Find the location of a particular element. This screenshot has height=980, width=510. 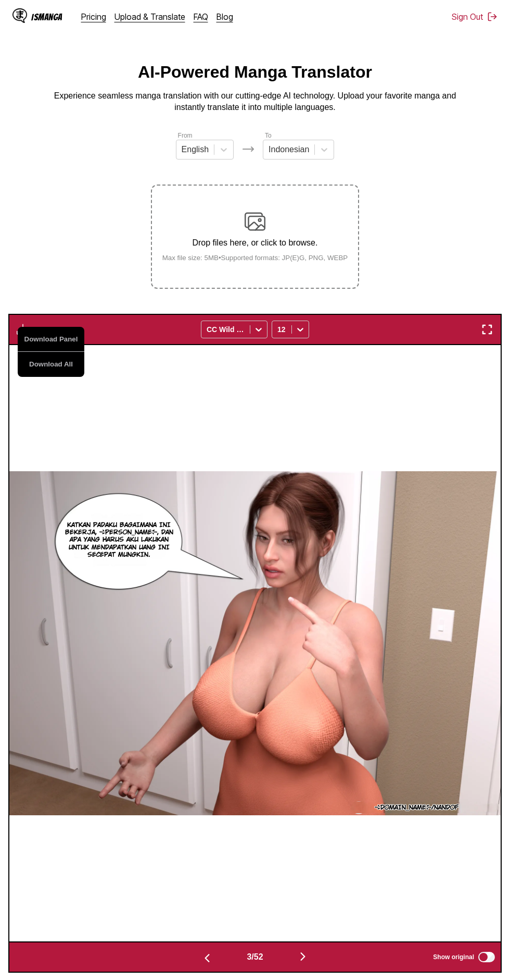

button: Download Panel is located at coordinates (51, 339).